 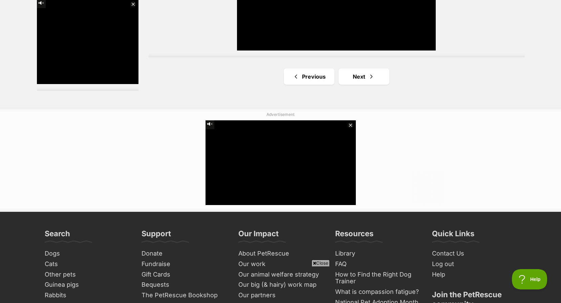 I want to click on a: Log out, so click(x=475, y=264).